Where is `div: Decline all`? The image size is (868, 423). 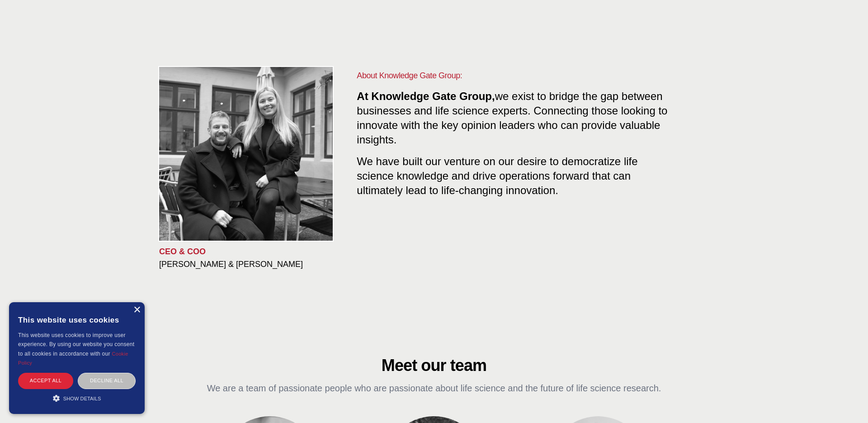 div: Decline all is located at coordinates (107, 381).